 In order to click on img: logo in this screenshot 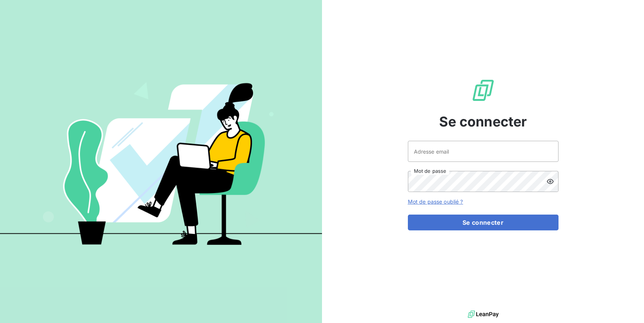, I will do `click(483, 314)`.